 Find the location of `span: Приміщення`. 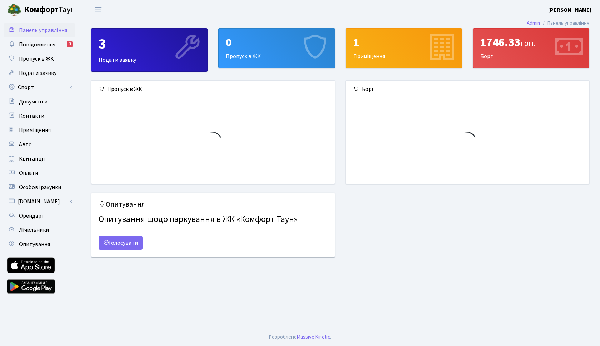

span: Приміщення is located at coordinates (35, 130).